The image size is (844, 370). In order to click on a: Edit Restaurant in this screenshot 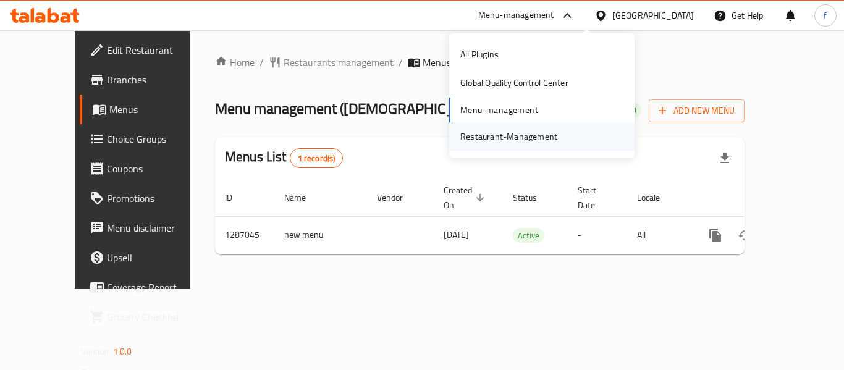, I will do `click(148, 50)`.